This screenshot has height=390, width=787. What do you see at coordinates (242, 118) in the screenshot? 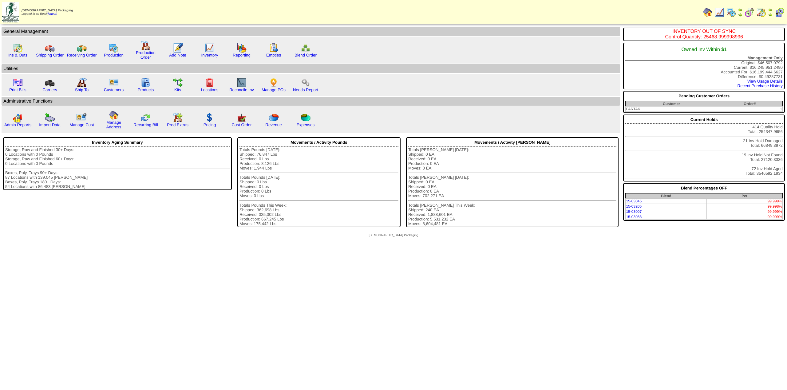
I see `img: cust_order.png` at bounding box center [242, 118].